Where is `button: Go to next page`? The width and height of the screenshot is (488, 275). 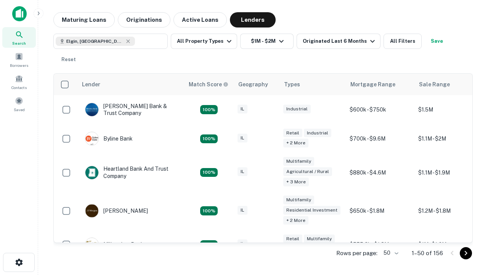 button: Go to next page is located at coordinates (466, 253).